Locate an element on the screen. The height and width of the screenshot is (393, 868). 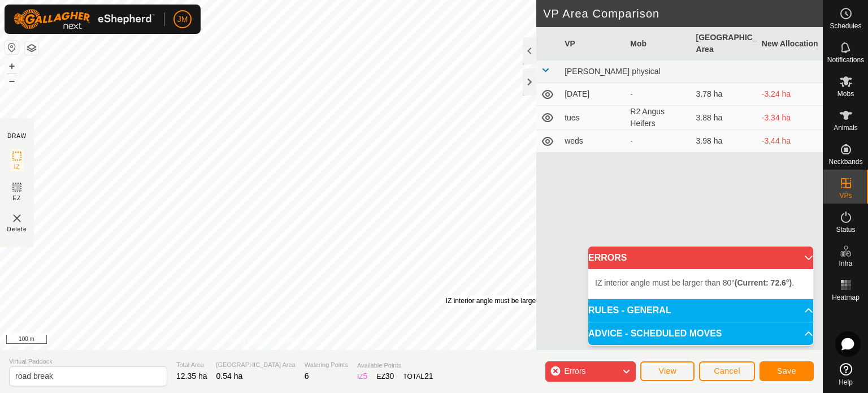
span: 5 is located at coordinates (365, 376).